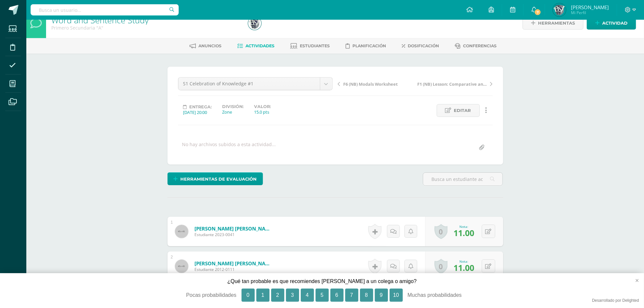 Image resolution: width=644 pixels, height=308 pixels. I want to click on button: 6, so click(337, 296).